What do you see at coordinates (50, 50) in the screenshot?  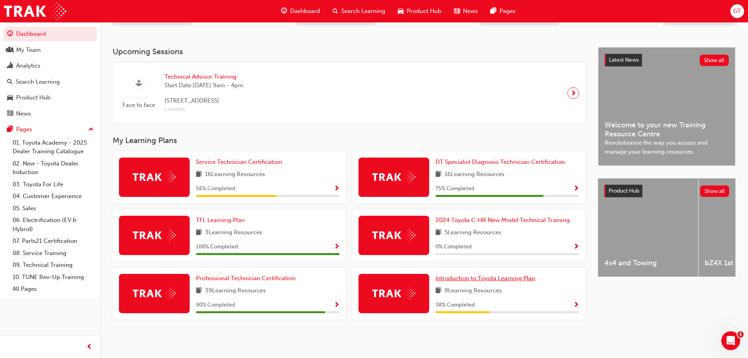 I see `a: My Team` at bounding box center [50, 50].